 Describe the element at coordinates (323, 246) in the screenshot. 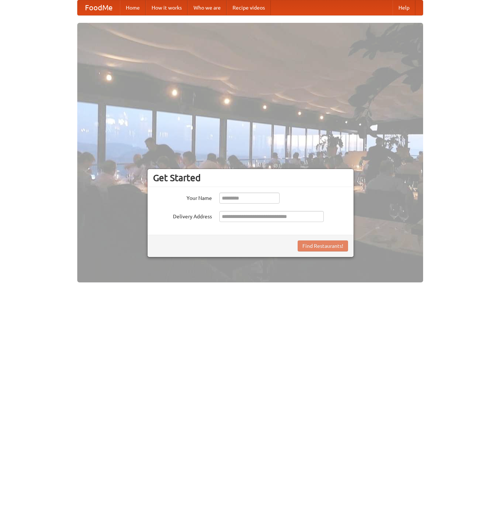

I see `button: Find Restaurants!` at that location.